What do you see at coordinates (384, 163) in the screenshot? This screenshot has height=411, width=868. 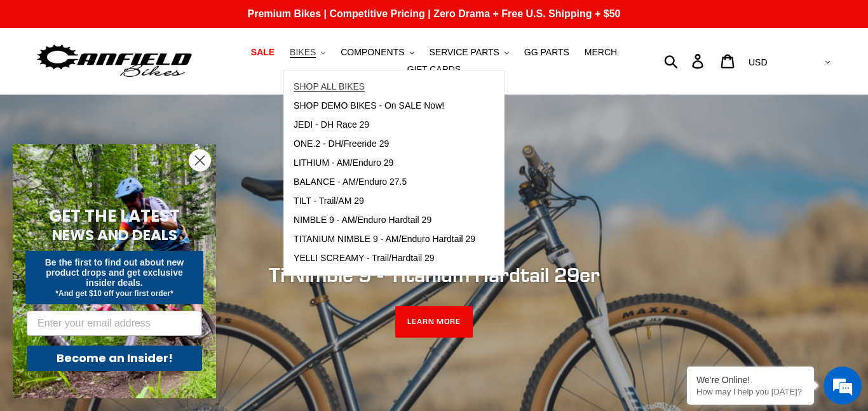 I see `a: LITHIUM - AM/Enduro 29` at bounding box center [384, 163].